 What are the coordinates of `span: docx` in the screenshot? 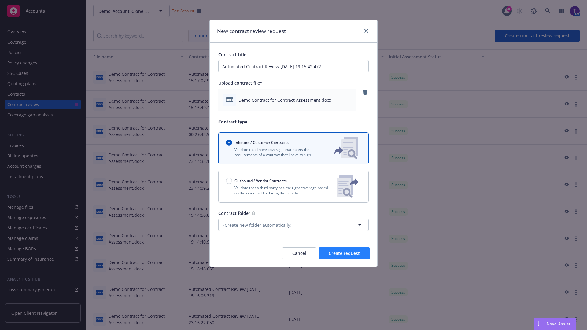 It's located at (230, 100).